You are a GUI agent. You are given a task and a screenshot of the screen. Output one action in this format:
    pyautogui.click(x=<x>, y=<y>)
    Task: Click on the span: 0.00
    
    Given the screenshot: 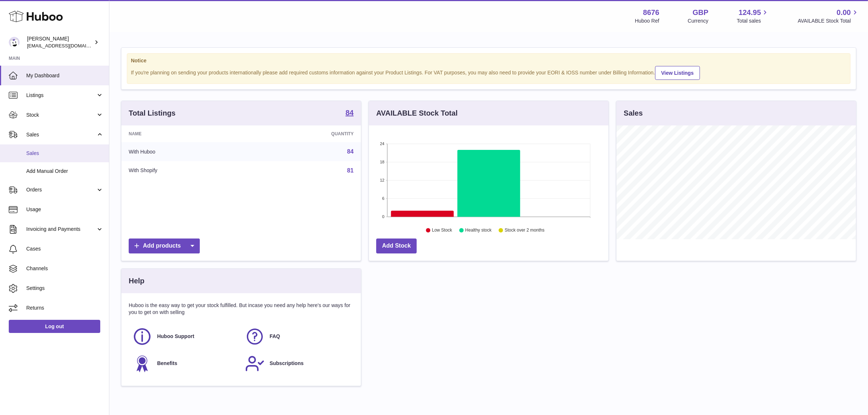 What is the action you would take?
    pyautogui.click(x=844, y=13)
    